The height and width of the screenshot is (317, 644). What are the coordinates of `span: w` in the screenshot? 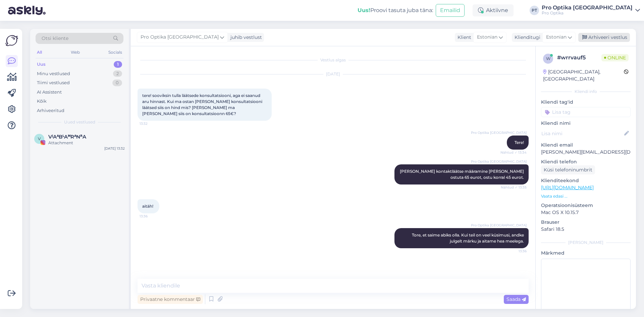 It's located at (548, 59).